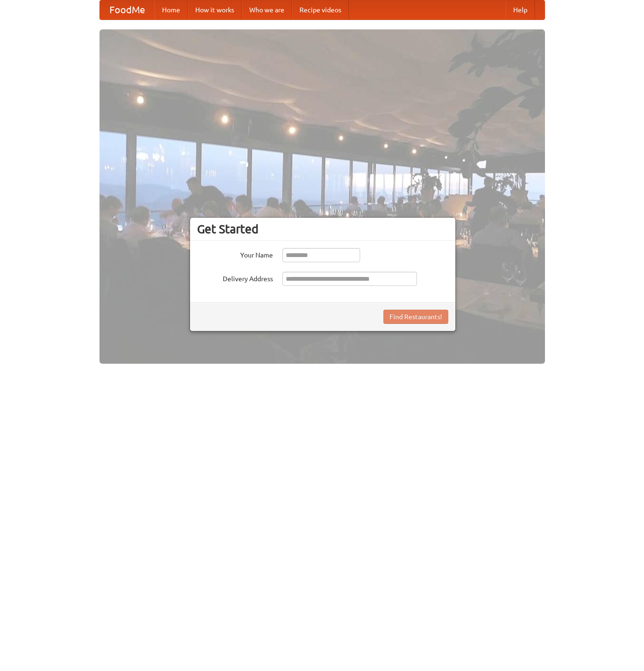 Image resolution: width=644 pixels, height=671 pixels. Describe the element at coordinates (520, 10) in the screenshot. I see `a: Help` at that location.